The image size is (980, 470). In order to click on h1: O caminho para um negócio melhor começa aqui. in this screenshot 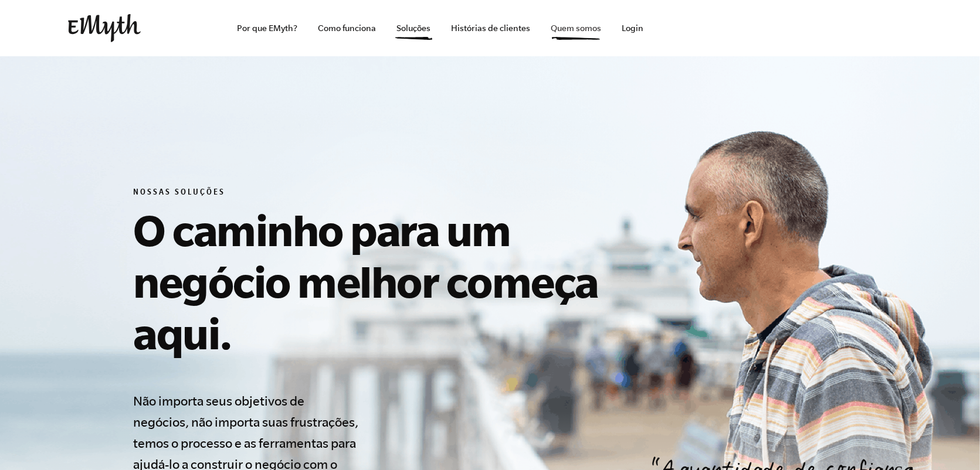, I will do `click(401, 281)`.